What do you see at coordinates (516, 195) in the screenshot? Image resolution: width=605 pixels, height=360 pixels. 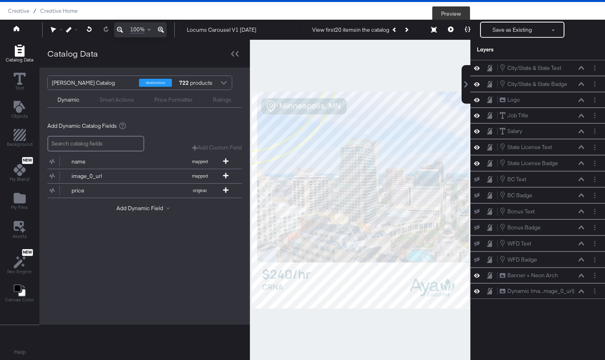 I see `button: BC Badge` at bounding box center [516, 195].